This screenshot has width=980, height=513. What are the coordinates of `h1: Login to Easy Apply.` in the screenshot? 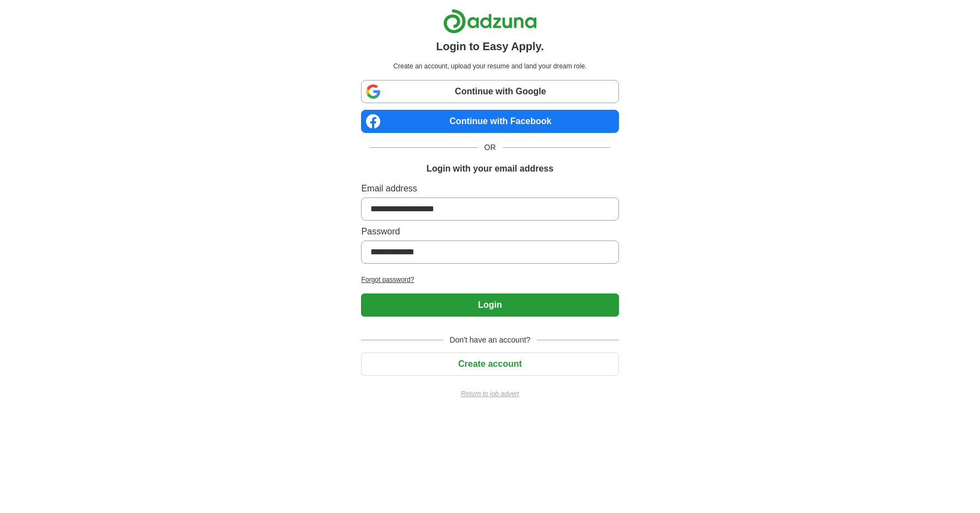 It's located at (490, 46).